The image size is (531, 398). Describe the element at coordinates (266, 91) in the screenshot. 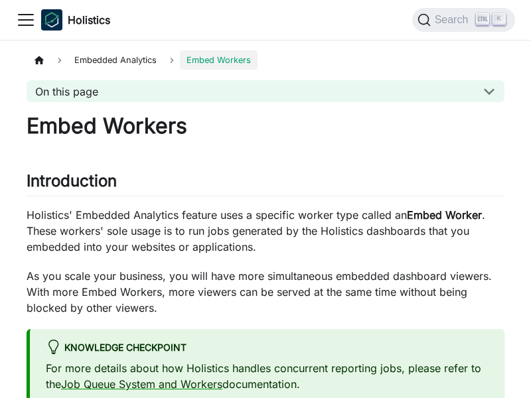

I see `button: On this page` at that location.